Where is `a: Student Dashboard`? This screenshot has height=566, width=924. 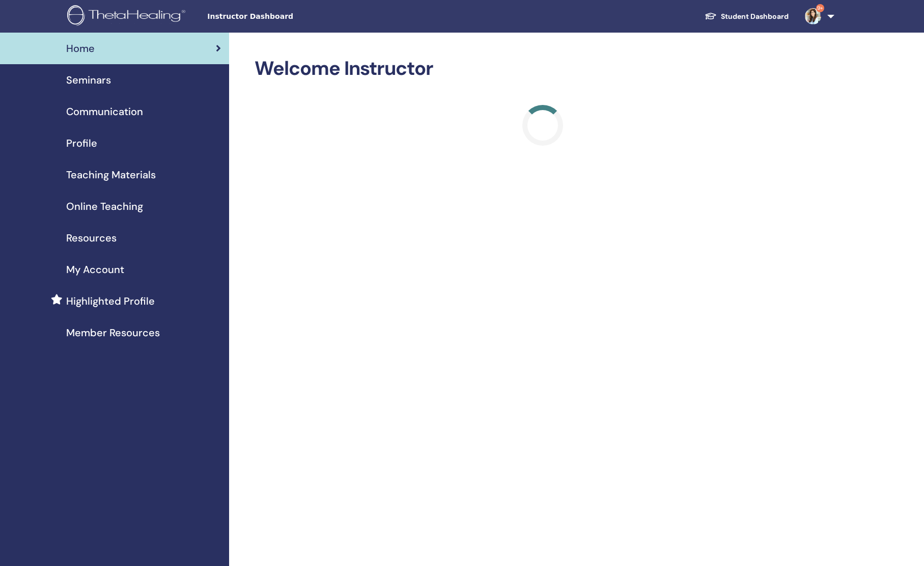 a: Student Dashboard is located at coordinates (746, 17).